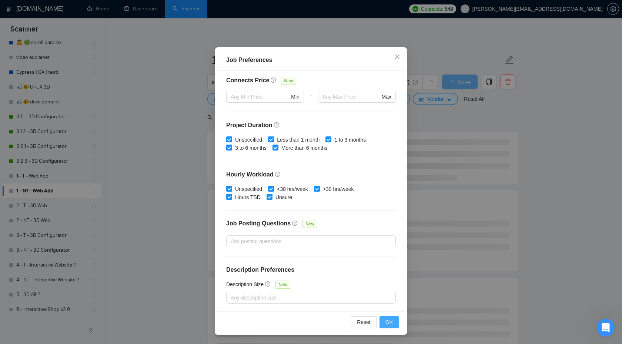  Describe the element at coordinates (127, 274) in the screenshot. I see `span: neutral face reaction` at that location.